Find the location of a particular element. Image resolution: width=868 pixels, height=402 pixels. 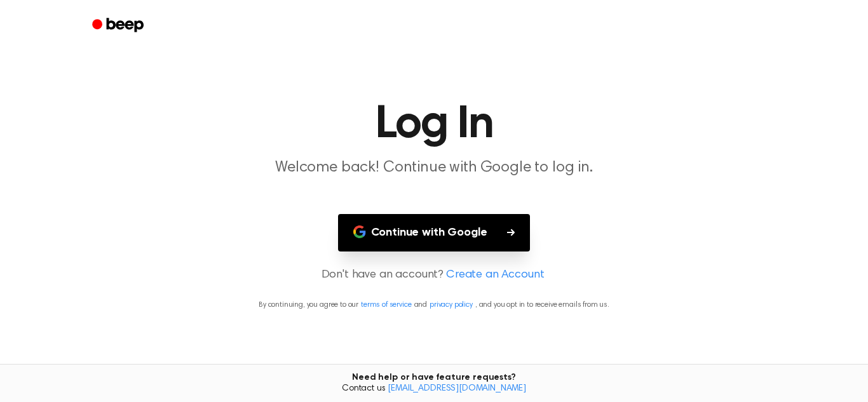

a: privacy policy is located at coordinates (451, 305).